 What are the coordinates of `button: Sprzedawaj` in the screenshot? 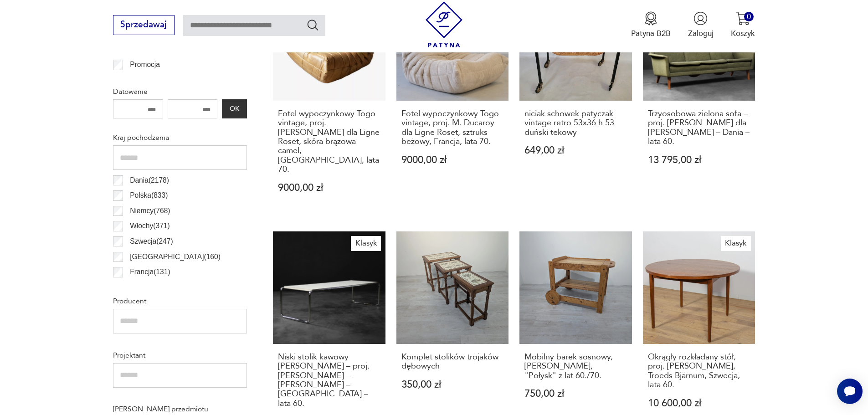 It's located at (143, 25).